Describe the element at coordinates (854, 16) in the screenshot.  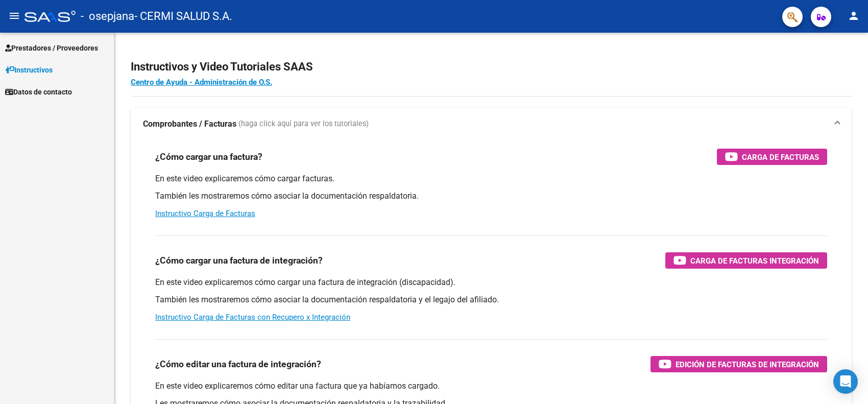
I see `mat-icon: person` at that location.